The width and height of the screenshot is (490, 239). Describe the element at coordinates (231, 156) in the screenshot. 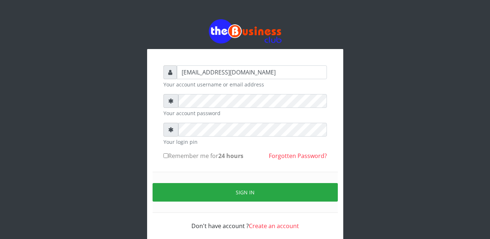

I see `b: 24 hours` at that location.